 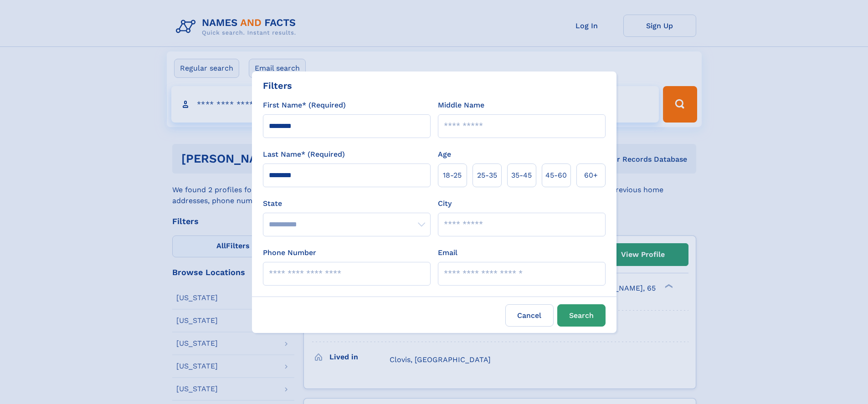 What do you see at coordinates (487, 175) in the screenshot?
I see `span: 25‑35` at bounding box center [487, 175].